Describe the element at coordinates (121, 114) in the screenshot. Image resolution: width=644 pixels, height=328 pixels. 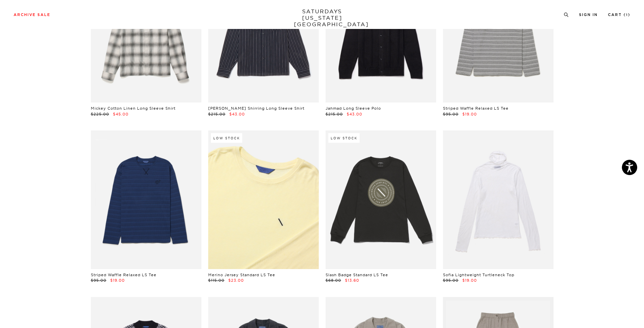
I see `span: $45.00` at that location.